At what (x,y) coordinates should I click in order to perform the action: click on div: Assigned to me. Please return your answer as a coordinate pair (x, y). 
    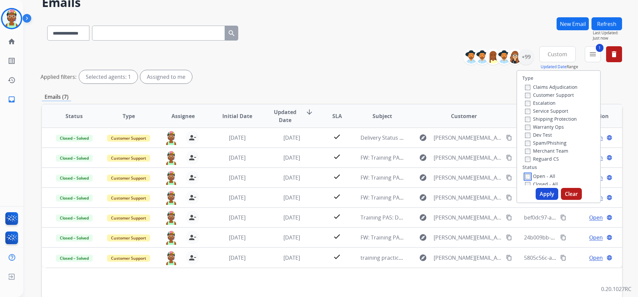
    Looking at the image, I should click on (166, 77).